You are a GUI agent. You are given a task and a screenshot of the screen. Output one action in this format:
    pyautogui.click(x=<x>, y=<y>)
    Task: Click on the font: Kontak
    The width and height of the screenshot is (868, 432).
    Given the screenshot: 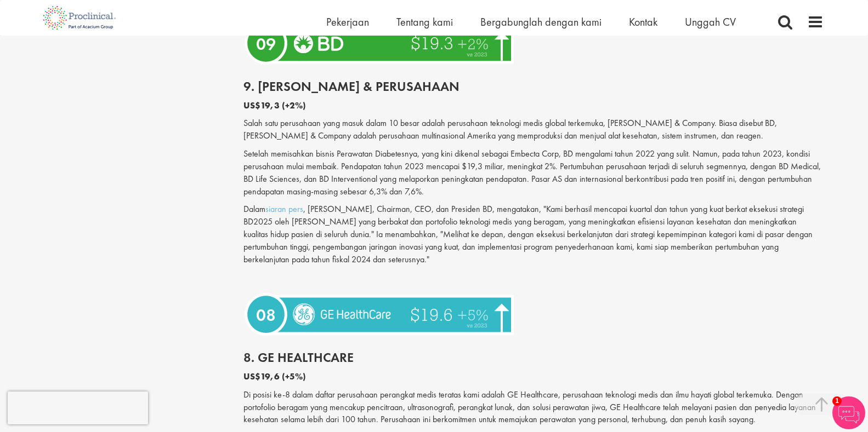 What is the action you would take?
    pyautogui.click(x=643, y=22)
    